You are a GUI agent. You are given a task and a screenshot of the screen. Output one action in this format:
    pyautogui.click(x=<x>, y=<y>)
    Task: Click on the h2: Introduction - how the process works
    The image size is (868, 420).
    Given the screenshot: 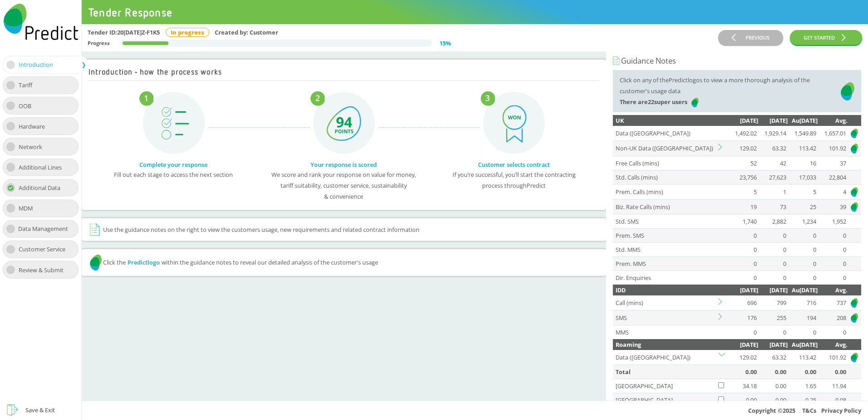 What is the action you would take?
    pyautogui.click(x=155, y=72)
    